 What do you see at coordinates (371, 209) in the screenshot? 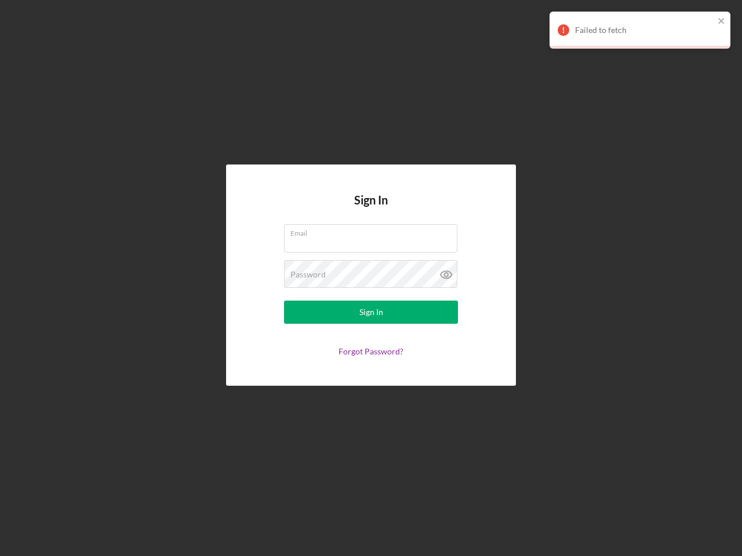
I see `h4: Sign In` at bounding box center [371, 209].